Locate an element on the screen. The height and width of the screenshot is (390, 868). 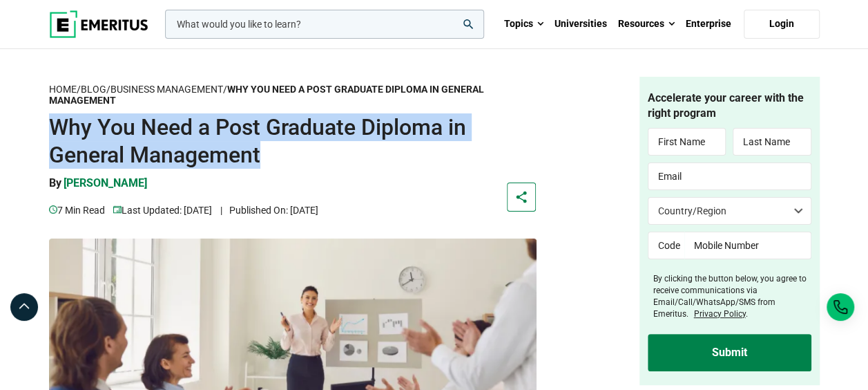
h1: Why You Need a Post Graduate Diploma in General Management is located at coordinates (293, 141).